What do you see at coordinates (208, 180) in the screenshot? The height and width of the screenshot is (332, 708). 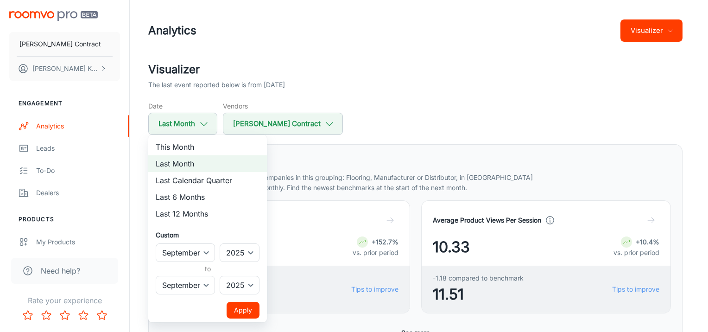 I see `li: Last Calendar Quarter` at bounding box center [208, 180].